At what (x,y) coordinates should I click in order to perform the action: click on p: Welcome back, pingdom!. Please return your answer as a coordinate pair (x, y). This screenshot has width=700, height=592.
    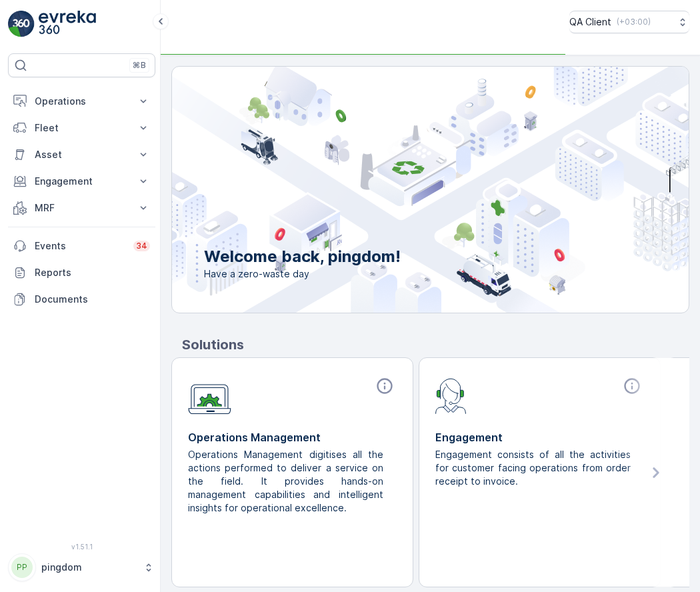
    Looking at the image, I should click on (302, 256).